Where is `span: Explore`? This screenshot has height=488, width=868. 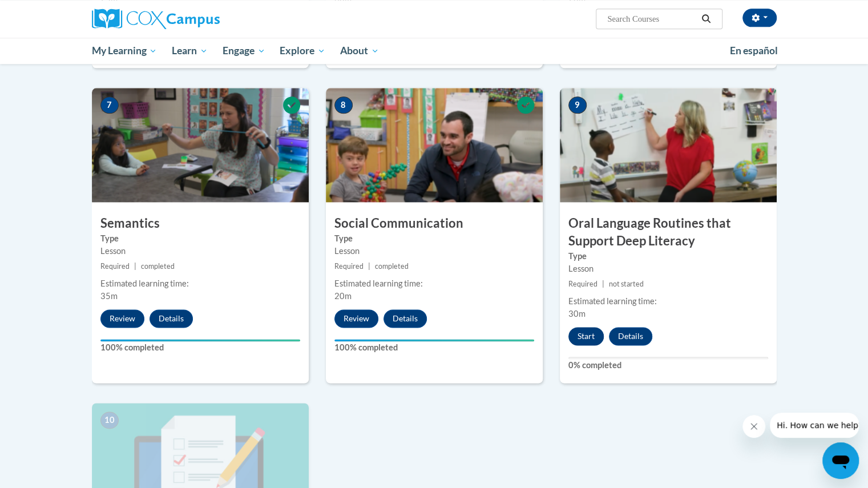 span: Explore is located at coordinates (302, 51).